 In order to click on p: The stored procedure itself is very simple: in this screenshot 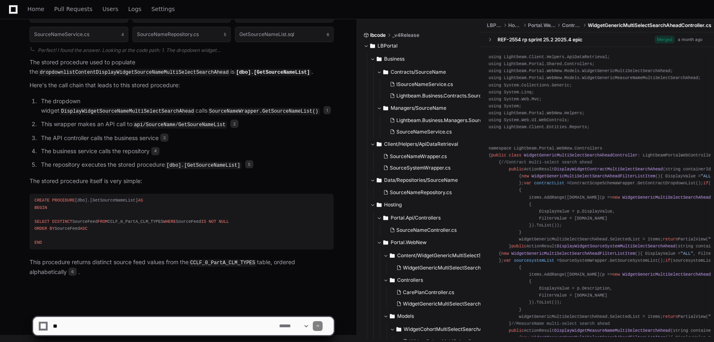, I will do `click(182, 181)`.